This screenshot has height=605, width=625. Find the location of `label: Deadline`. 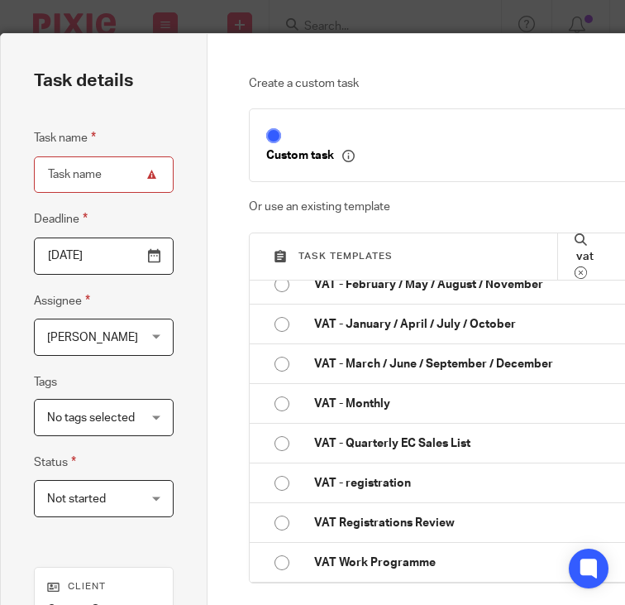

label: Deadline is located at coordinates (60, 218).